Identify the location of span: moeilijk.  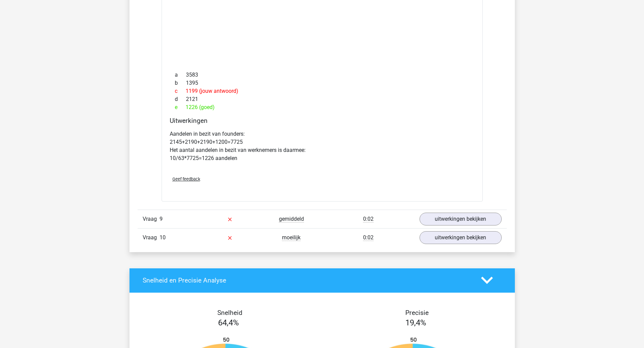
(291, 238).